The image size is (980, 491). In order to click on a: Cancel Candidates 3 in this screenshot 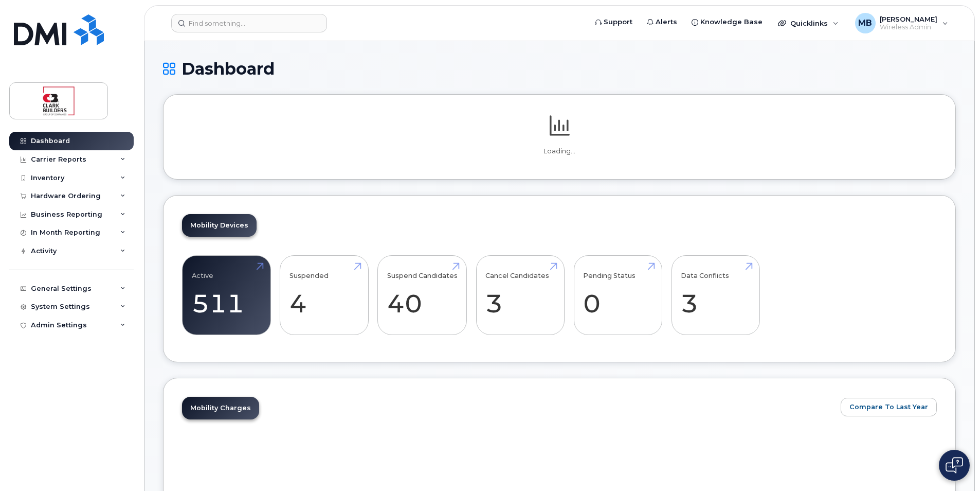, I will do `click(519, 295)`.